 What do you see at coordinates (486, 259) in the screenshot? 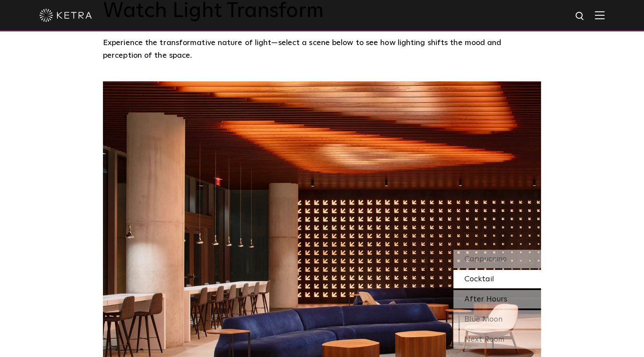
I see `span: Cappuccino` at bounding box center [486, 259].